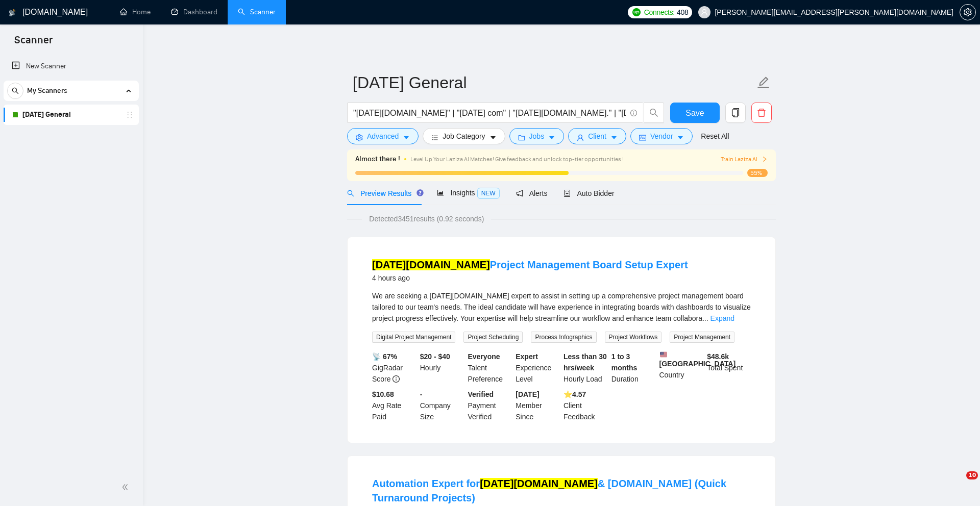  I want to click on span: Vendor, so click(662, 136).